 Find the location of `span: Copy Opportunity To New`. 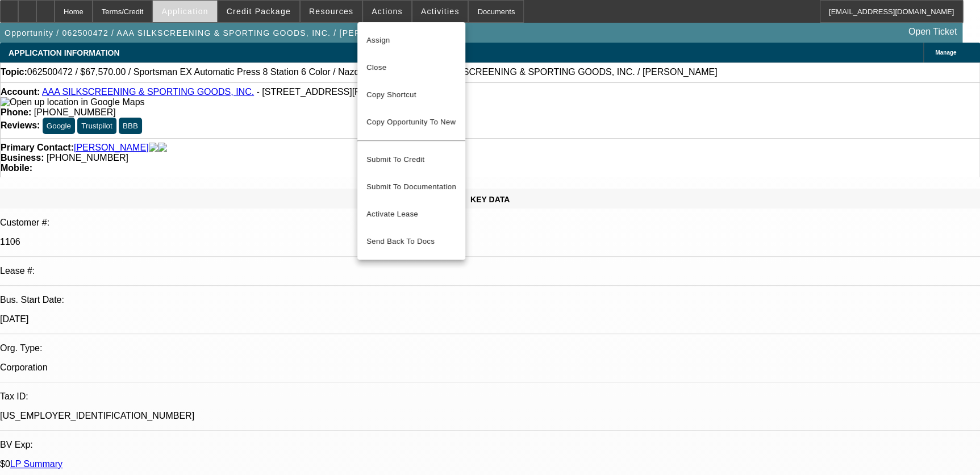

span: Copy Opportunity To New is located at coordinates (411, 121).